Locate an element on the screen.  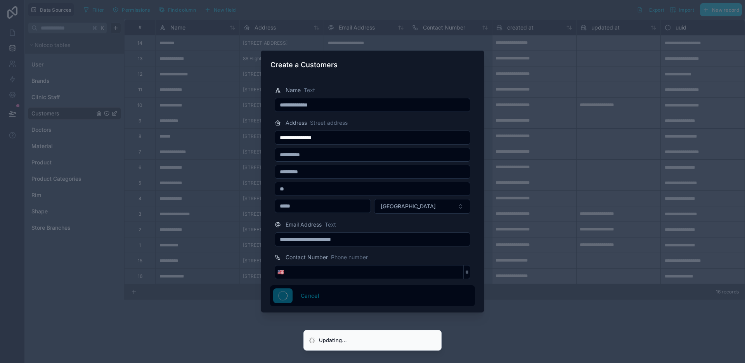
div: Updating... is located at coordinates (333, 340).